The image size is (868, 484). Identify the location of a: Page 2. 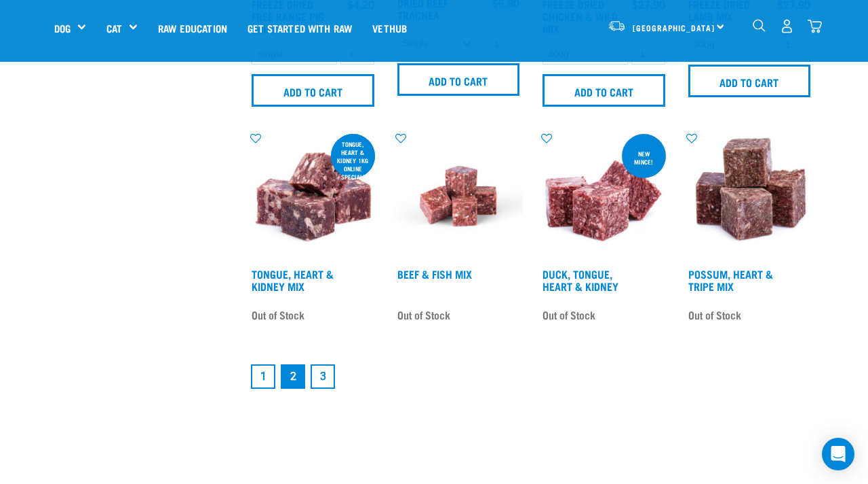
(293, 376).